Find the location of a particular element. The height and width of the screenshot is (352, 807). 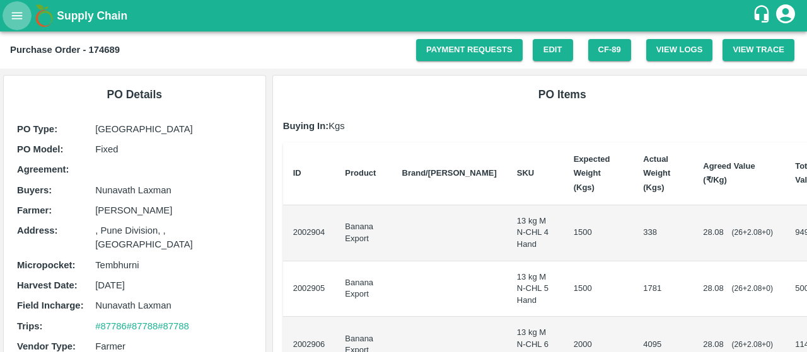

b: PO Model : is located at coordinates (40, 149).